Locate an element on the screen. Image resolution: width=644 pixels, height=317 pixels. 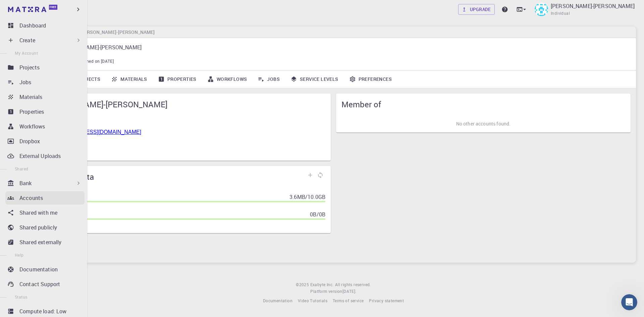
p: Accounts is located at coordinates (31, 198).